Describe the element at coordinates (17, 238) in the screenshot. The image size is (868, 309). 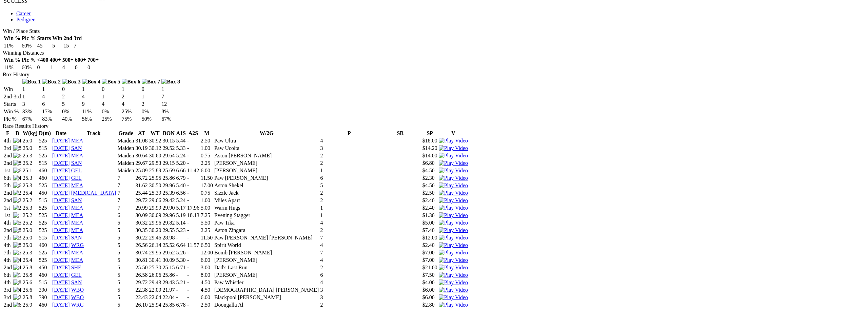
I see `img: 3` at that location.